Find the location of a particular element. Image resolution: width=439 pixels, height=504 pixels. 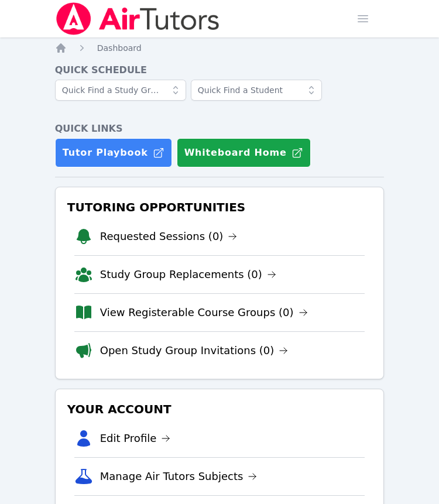

h4: Quick Schedule is located at coordinates (219, 70).